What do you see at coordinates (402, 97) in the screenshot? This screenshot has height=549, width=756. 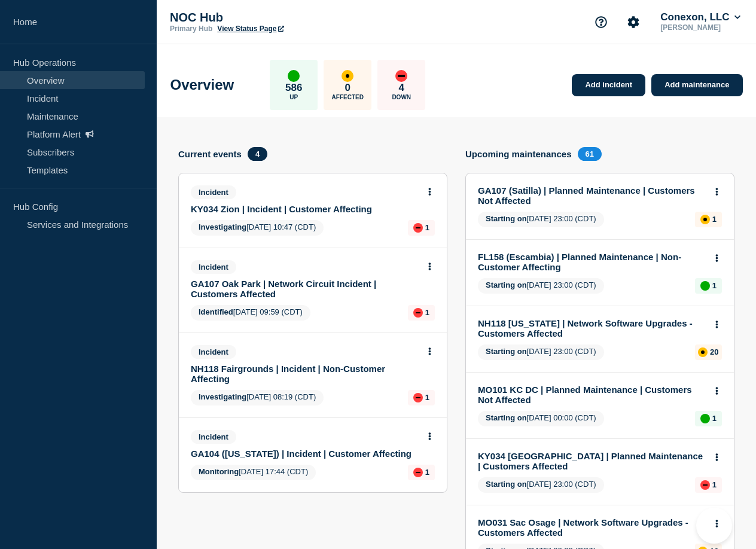 I see `p: Down` at bounding box center [402, 97].